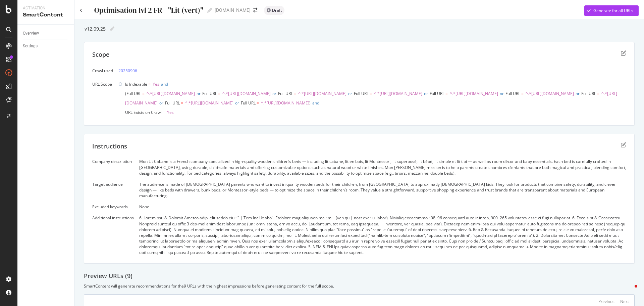 This screenshot has width=644, height=306. I want to click on div: Mon Lit Cabane is a French company specialized in high-quality wooden children’s beds — including..., so click(382, 167).